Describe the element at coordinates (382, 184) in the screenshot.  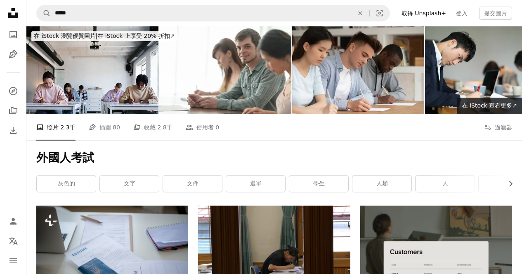
I see `a: 人類` at that location.